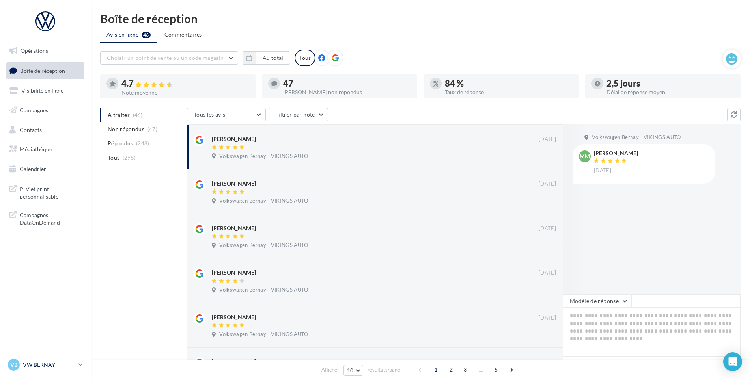  I want to click on div: Délai de réponse moyen, so click(670, 92).